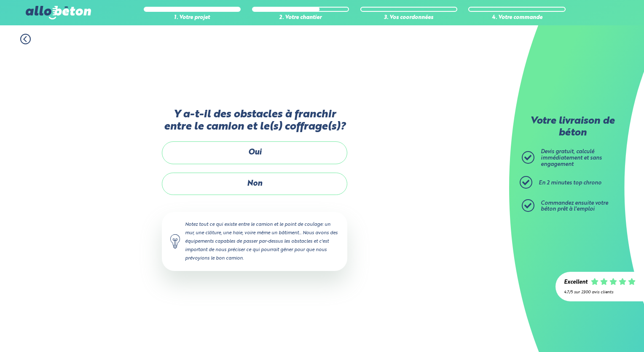 This screenshot has width=644, height=352. Describe the element at coordinates (570, 183) in the screenshot. I see `span: En 2 minutes top chrono` at that location.